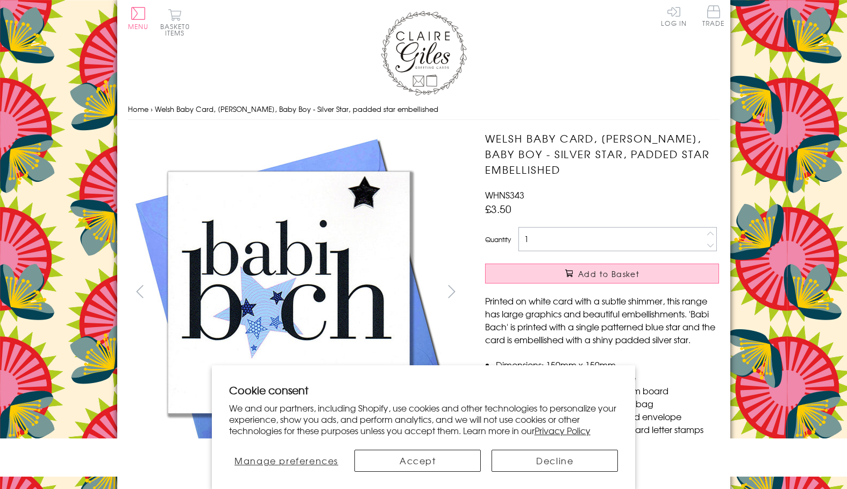 This screenshot has width=847, height=489. I want to click on a: Privacy Policy, so click(562, 430).